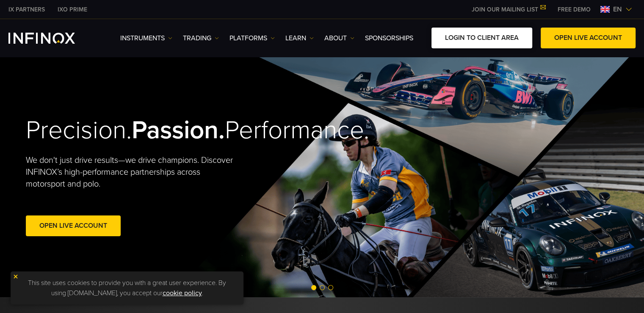  What do you see at coordinates (574, 9) in the screenshot?
I see `a: INFINOX MENU` at bounding box center [574, 9].